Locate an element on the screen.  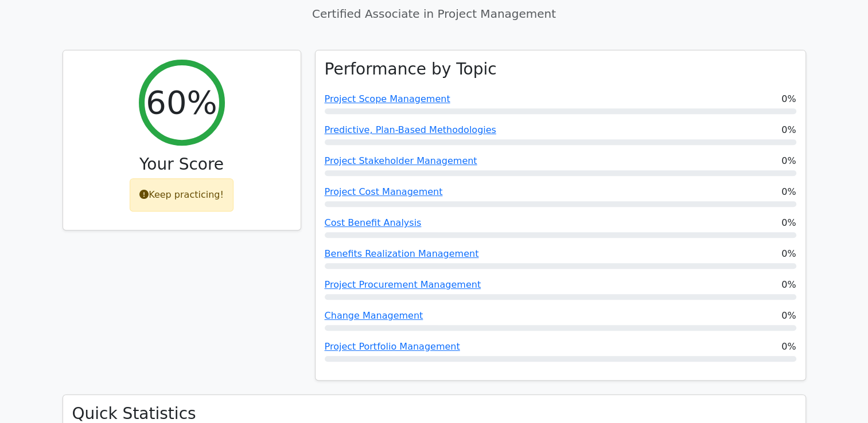
h3: Your Score is located at coordinates (182, 165).